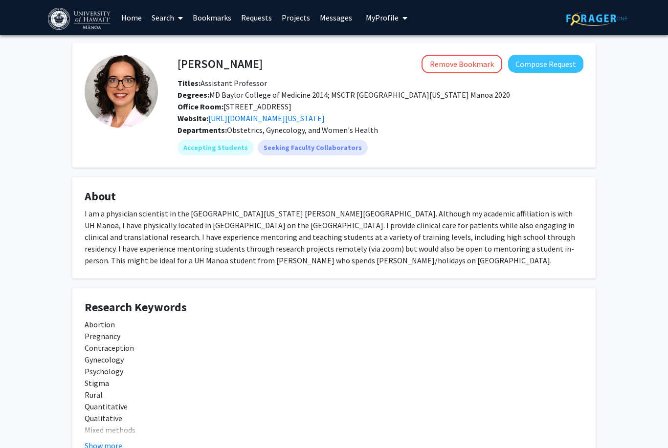 This screenshot has height=448, width=668. Describe the element at coordinates (312, 148) in the screenshot. I see `mat-chip: Seeking Faculty Collaborators` at that location.